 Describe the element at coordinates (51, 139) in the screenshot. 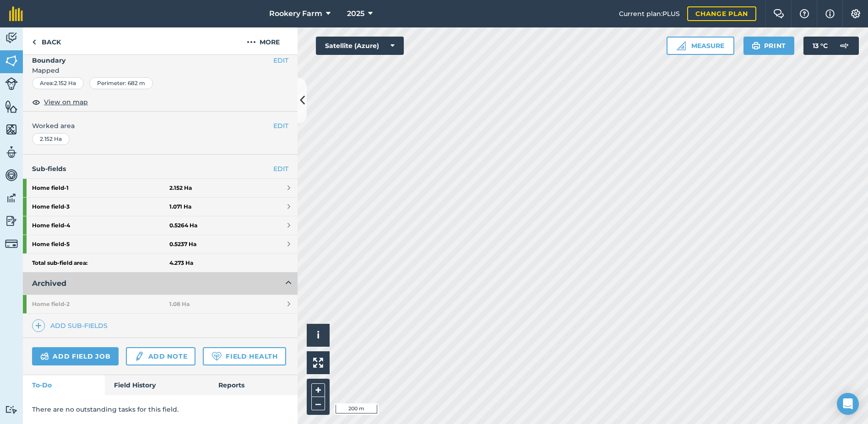

I see `div: 2.152 Ha` at that location.